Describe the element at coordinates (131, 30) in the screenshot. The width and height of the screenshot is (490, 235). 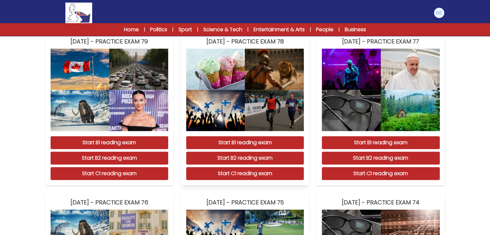
I see `a: Home` at that location.